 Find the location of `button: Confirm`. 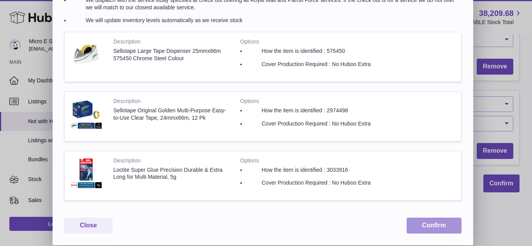

button: Confirm is located at coordinates (434, 226).